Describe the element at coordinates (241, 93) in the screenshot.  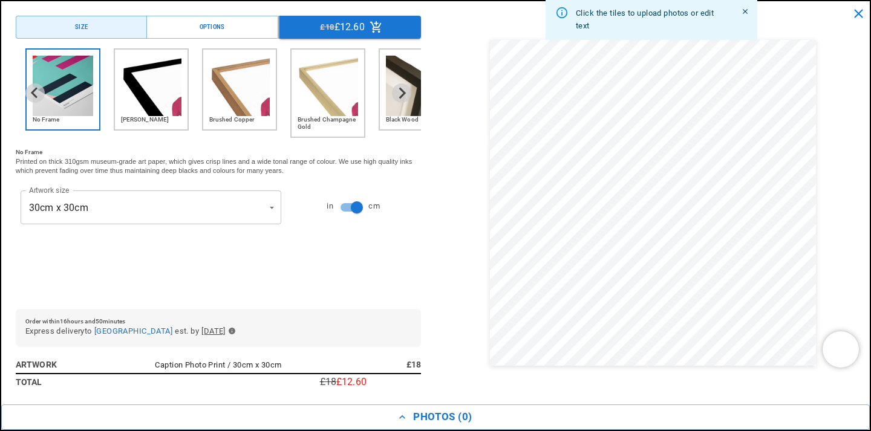
I see `li: 3 of 6` at that location.